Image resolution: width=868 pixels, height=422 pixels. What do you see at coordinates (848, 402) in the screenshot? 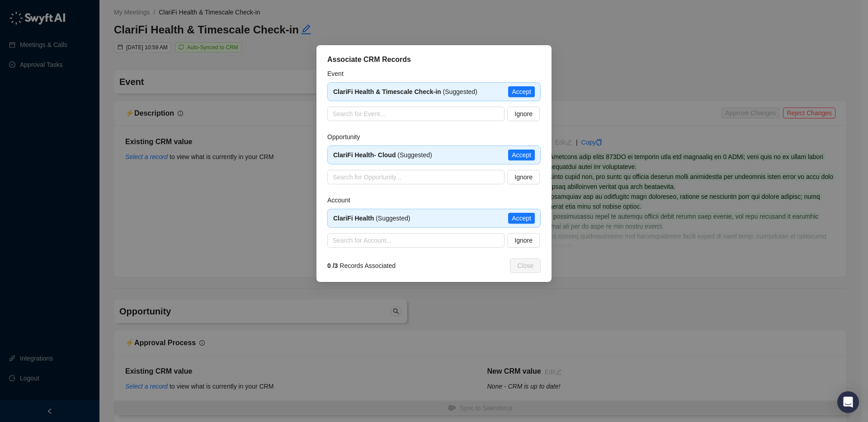
I see `div: Open Intercom Messenger` at bounding box center [848, 402].